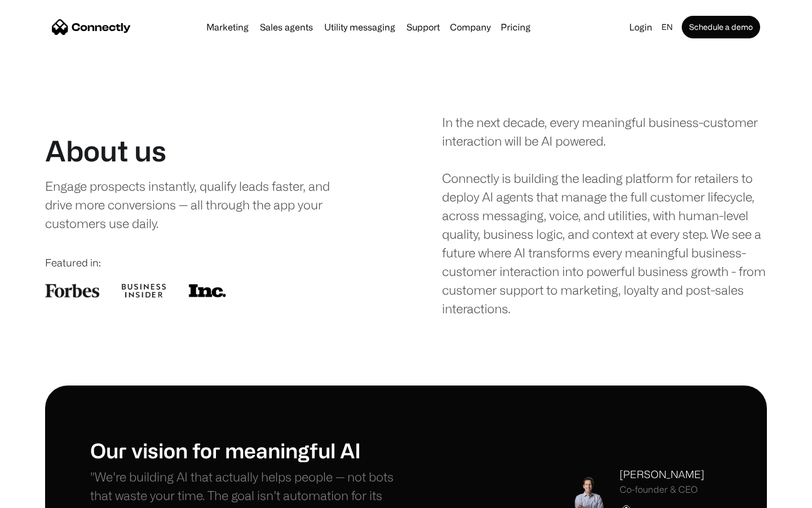  Describe the element at coordinates (105, 151) in the screenshot. I see `h1: About us` at that location.